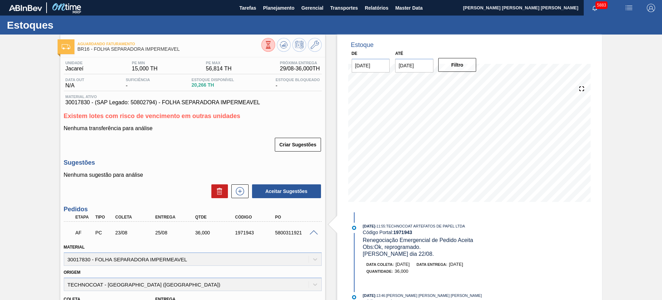 The height and width of the screenshot is (300, 662). What do you see at coordinates (380, 295) in the screenshot?
I see `span: - 13:46` at bounding box center [380, 295].